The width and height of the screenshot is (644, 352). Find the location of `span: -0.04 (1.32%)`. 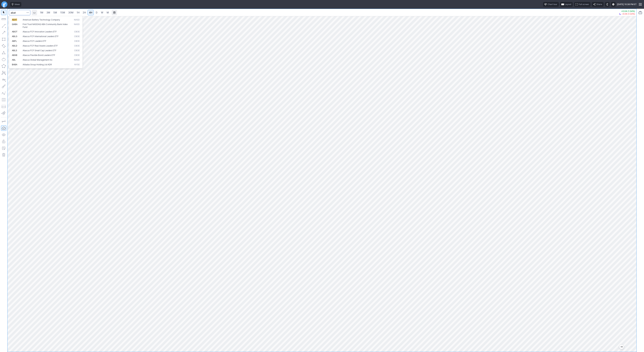

span: -0.04 (1.32%) is located at coordinates (628, 14).